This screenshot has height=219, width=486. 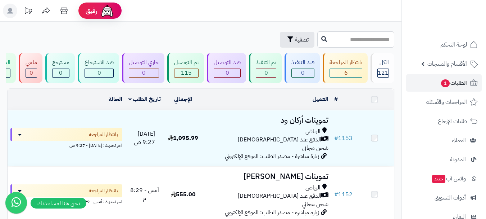 What do you see at coordinates (66, 201) in the screenshot?
I see `div: اخر تحديث: أمس - 8:29 م` at bounding box center [66, 201].